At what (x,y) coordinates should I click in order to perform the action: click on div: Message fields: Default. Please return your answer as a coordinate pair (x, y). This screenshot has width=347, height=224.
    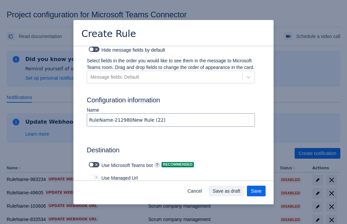
    Looking at the image, I should click on (115, 77).